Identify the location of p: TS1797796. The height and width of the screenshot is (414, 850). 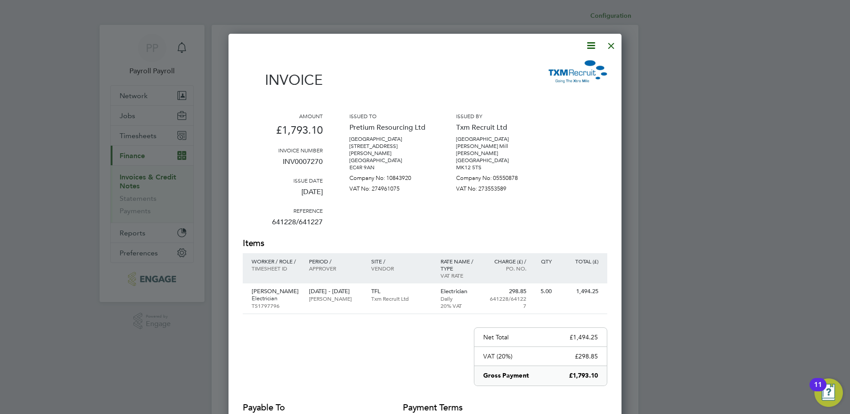
(276, 306).